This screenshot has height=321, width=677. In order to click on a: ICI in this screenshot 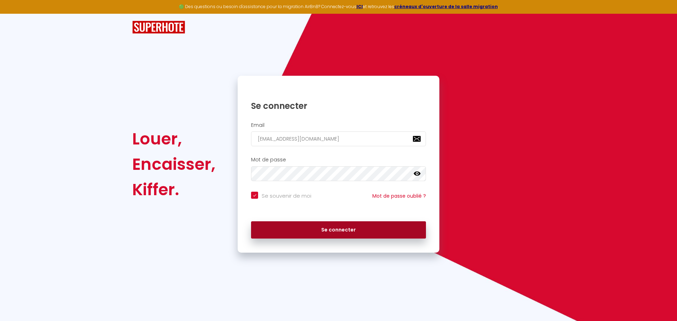, I will do `click(360, 6)`.